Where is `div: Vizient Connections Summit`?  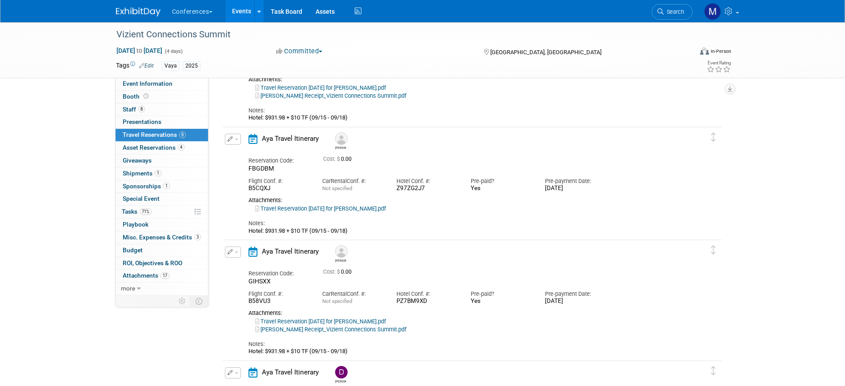
div: Vizient Connections Summit is located at coordinates (396, 35).